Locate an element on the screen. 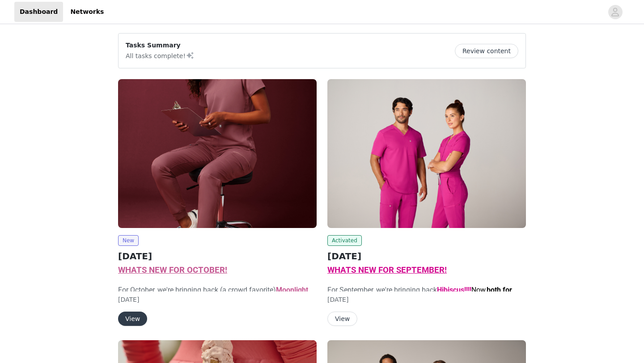 Image resolution: width=644 pixels, height=363 pixels. span: New is located at coordinates (129, 241).